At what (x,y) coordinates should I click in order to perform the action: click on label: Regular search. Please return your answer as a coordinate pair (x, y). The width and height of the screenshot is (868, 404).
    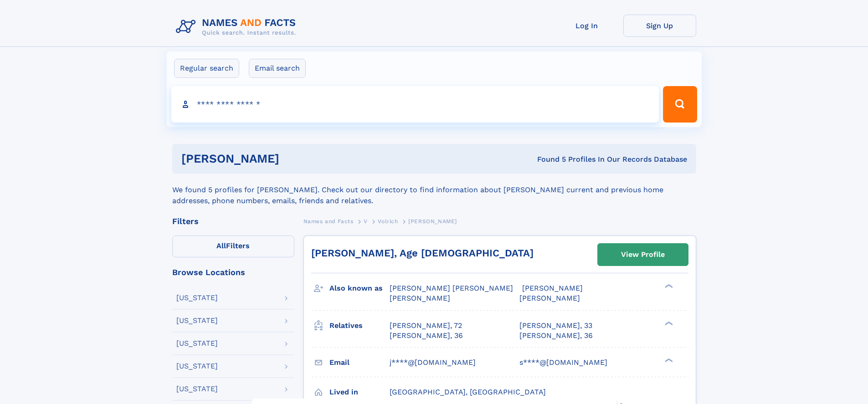
    Looking at the image, I should click on (207, 68).